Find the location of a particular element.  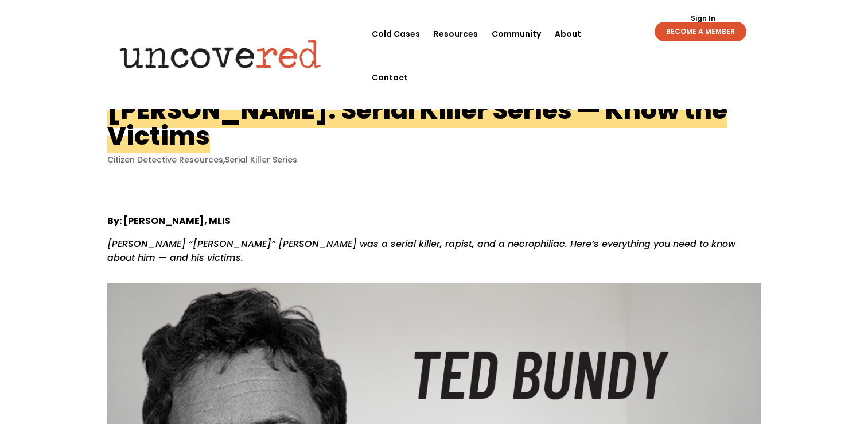

a: Citizen Detective Resources is located at coordinates (165, 160).